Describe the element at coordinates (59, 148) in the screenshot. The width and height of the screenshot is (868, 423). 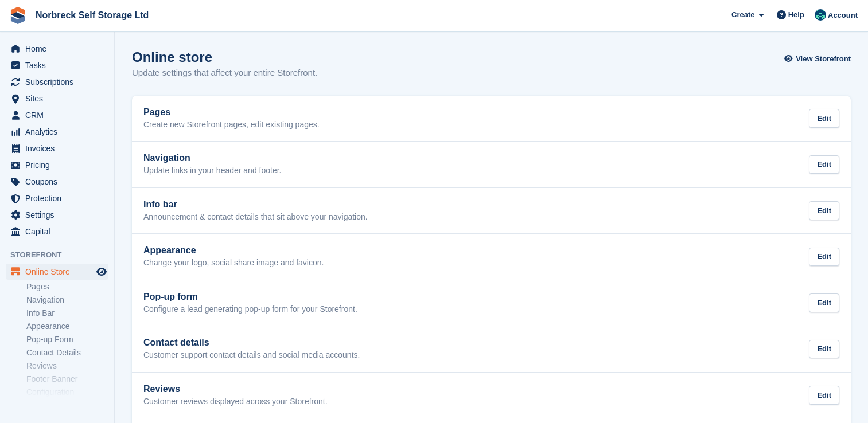
I see `span: Invoices` at that location.